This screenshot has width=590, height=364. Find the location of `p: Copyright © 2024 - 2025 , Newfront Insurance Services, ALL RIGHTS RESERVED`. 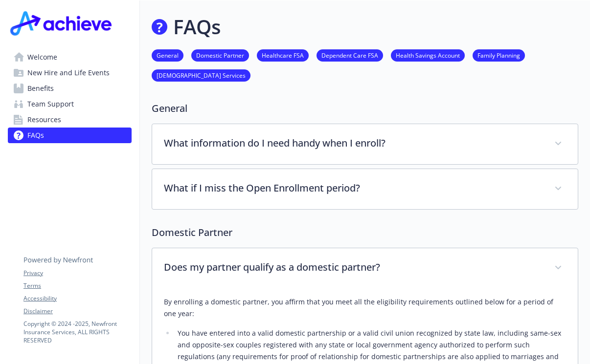

p: Copyright © 2024 - 2025 , Newfront Insurance Services, ALL RIGHTS RESERVED is located at coordinates (77, 332).